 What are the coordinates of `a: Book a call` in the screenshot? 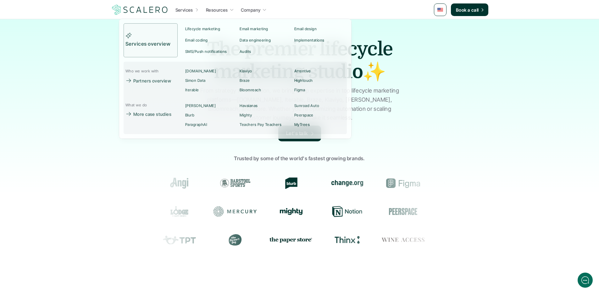 It's located at (469, 10).